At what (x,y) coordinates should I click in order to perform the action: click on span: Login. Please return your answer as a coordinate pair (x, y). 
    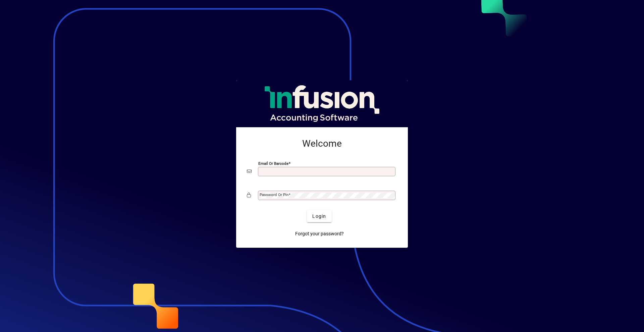
    Looking at the image, I should click on (319, 216).